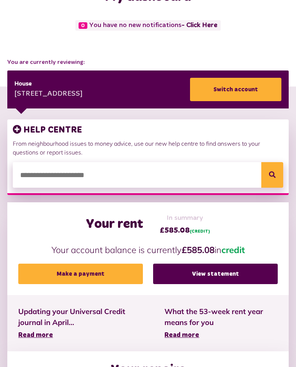 Image resolution: width=296 pixels, height=367 pixels. What do you see at coordinates (148, 25) in the screenshot?
I see `span: You have no new notifications` at bounding box center [148, 25].